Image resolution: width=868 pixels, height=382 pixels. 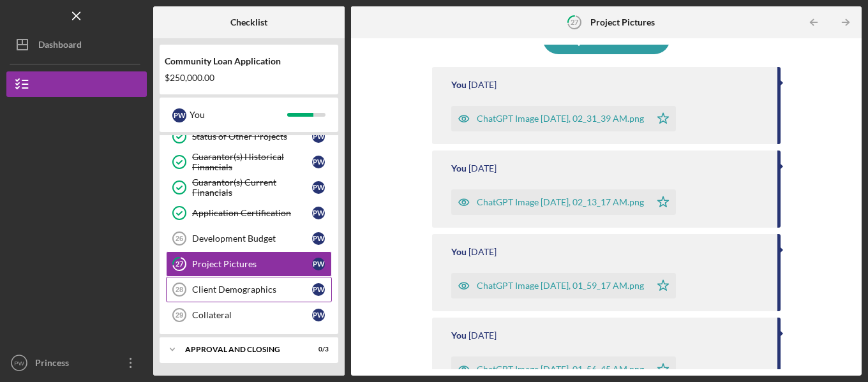 I want to click on div: Project Pictures, so click(x=252, y=264).